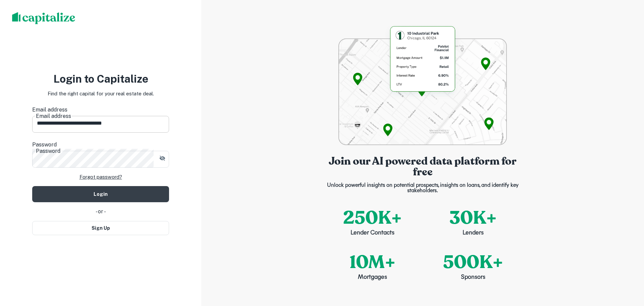 This screenshot has height=306, width=644. What do you see at coordinates (101, 177) in the screenshot?
I see `a: Forgot password?` at bounding box center [101, 177].